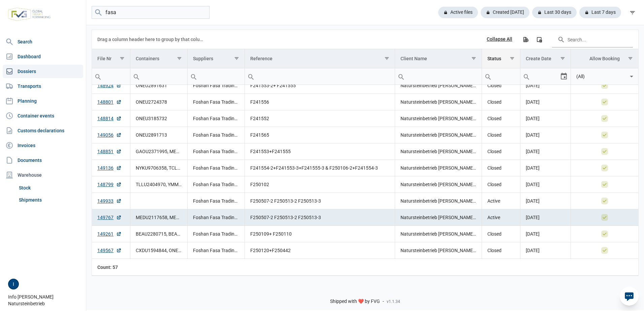 The height and width of the screenshot is (311, 644). I want to click on span: Show filter options for column 'File Nr', so click(122, 58).